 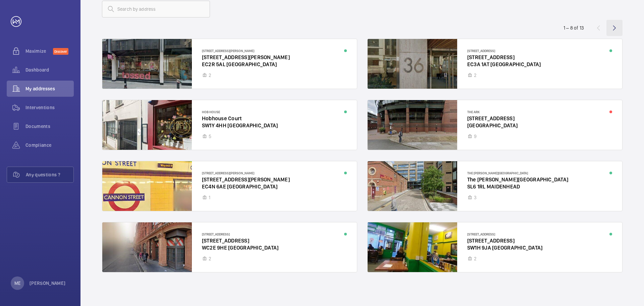 What do you see at coordinates (156, 9) in the screenshot?
I see `input: Search by address` at bounding box center [156, 9].